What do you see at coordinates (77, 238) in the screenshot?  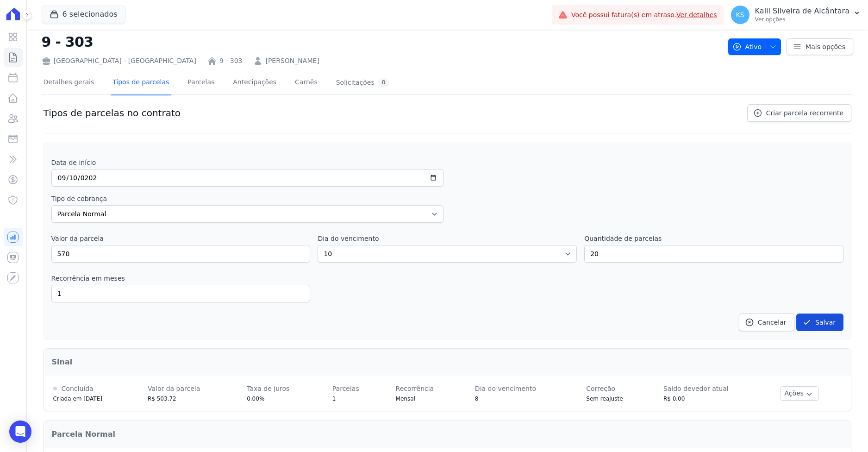 I see `label: Valor da parcela` at bounding box center [77, 238].